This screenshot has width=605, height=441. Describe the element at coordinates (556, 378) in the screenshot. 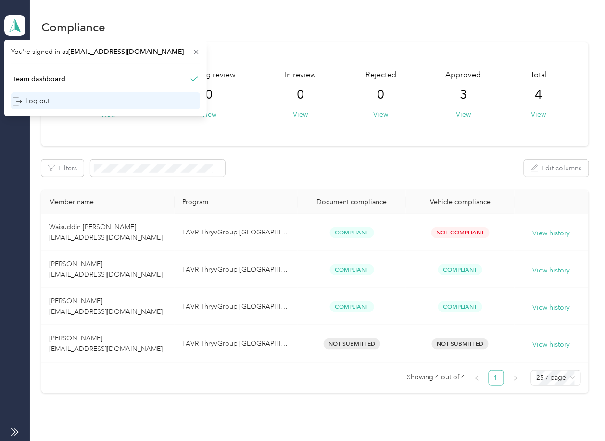

I see `div: Page Size` at that location.